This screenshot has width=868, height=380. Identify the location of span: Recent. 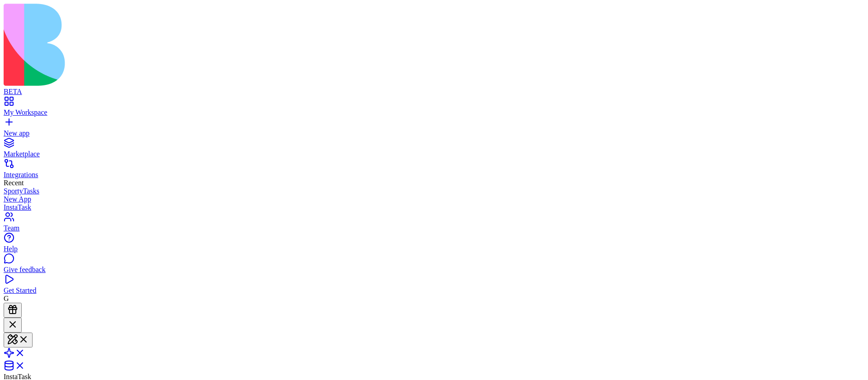
(14, 182).